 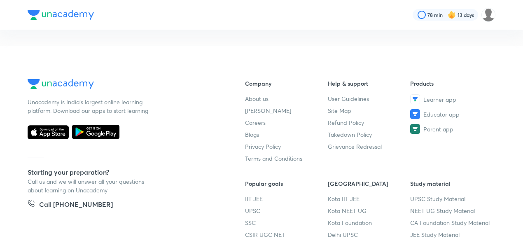 I want to click on a: Site Map, so click(x=369, y=110).